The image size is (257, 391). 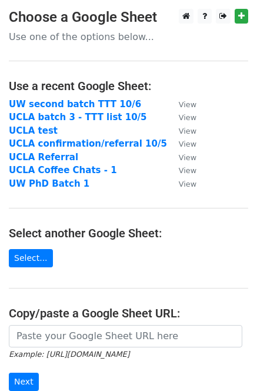 I want to click on h4: Select another Google Sheet:, so click(x=128, y=233).